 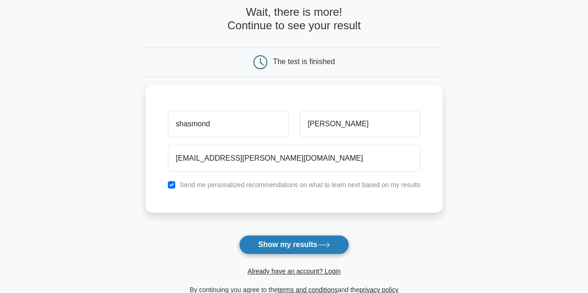 What do you see at coordinates (300, 185) in the screenshot?
I see `label: Send me personalized recommendations on what to learn next based on my results` at bounding box center [300, 185].